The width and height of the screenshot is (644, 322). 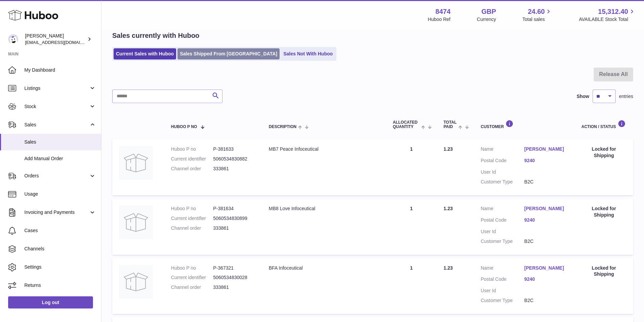 What do you see at coordinates (57, 212) in the screenshot?
I see `span: Invoicing and Payments` at bounding box center [57, 212].